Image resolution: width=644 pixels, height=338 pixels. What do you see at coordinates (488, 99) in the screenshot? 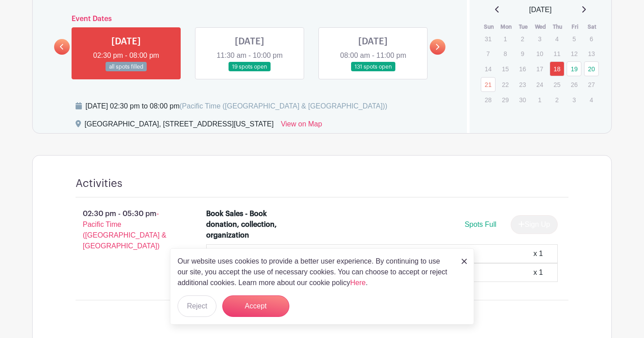
I see `p: 28` at bounding box center [488, 99].